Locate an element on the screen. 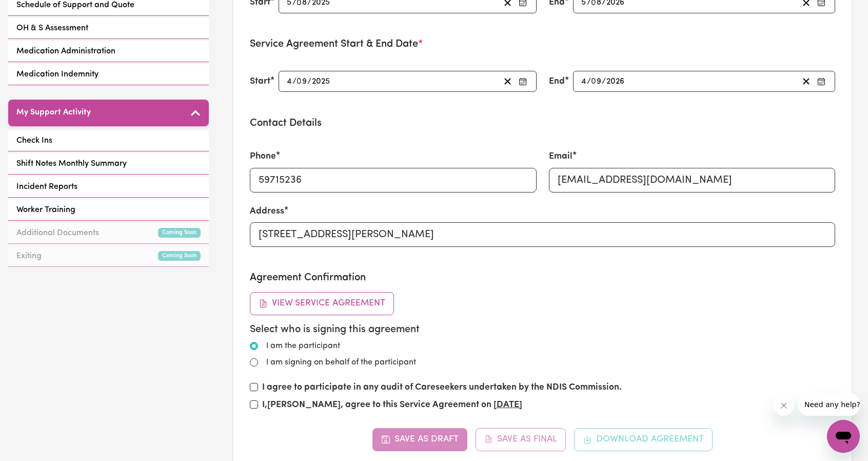 This screenshot has width=868, height=461. button: View Service Agreement is located at coordinates (322, 303).